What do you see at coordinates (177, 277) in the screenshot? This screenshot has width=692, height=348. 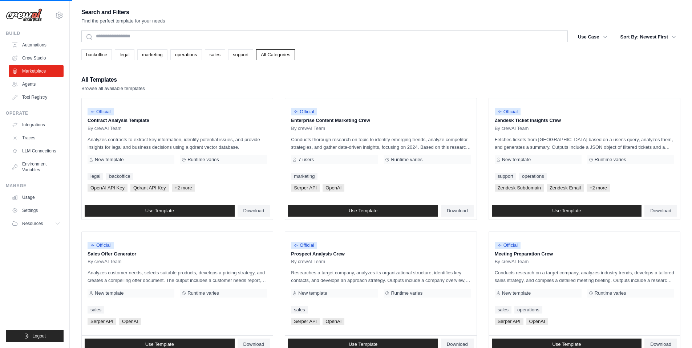 I see `p: Analyzes customer needs, selects suitable products, develops a pricing strategy, and creates a co...` at bounding box center [177, 277].